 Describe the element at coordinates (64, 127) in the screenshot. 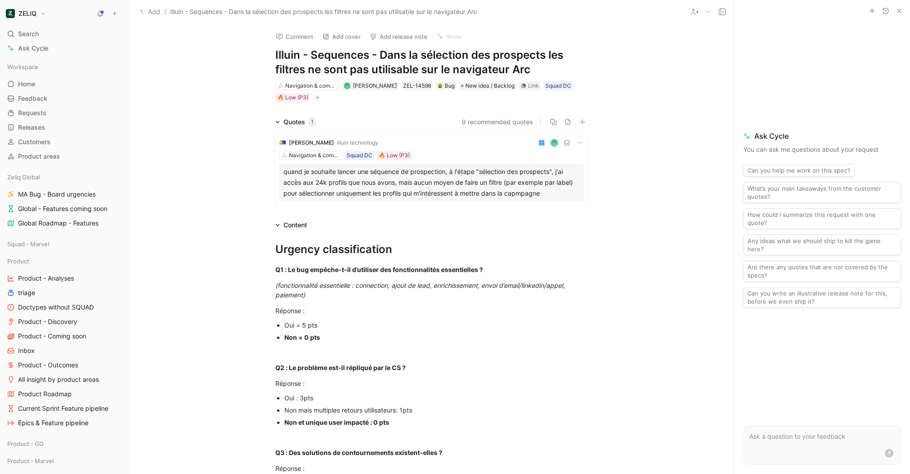

I see `a: Releases` at that location.